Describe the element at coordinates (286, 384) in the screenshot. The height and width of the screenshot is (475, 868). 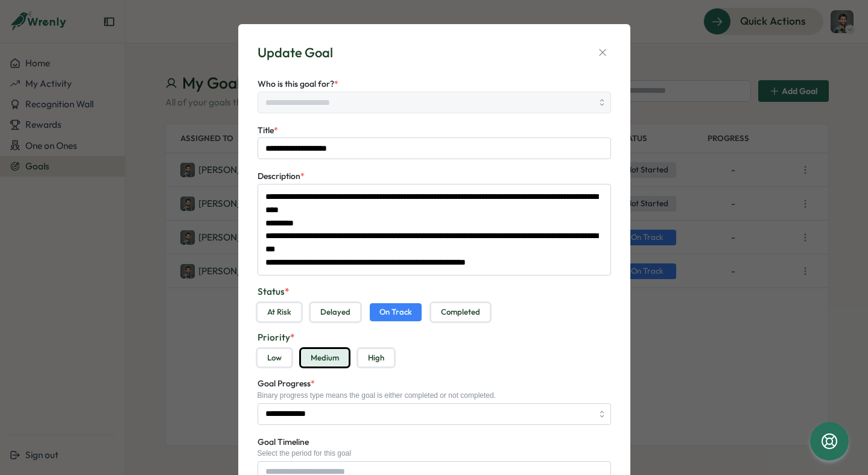
I see `label: Goal Progress` at that location.